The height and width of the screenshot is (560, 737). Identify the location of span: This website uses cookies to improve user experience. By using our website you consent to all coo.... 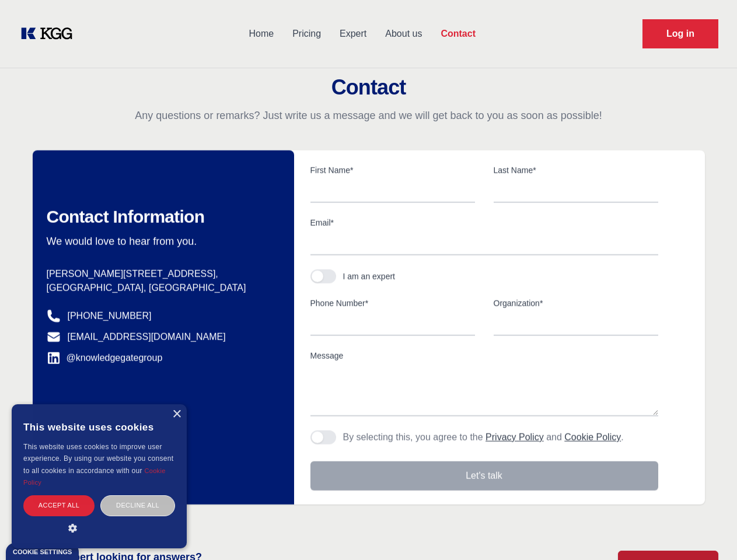
(98, 459).